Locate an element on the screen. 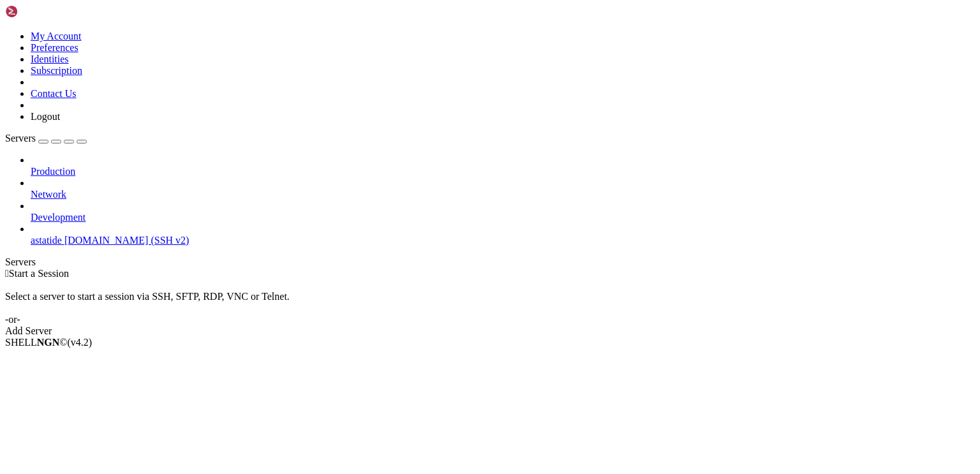 Image resolution: width=980 pixels, height=474 pixels. span: Production is located at coordinates (53, 170).